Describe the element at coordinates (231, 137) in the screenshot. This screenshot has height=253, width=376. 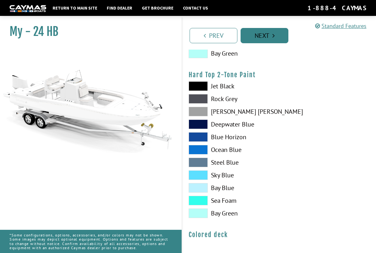
I see `label: Blue Horizon` at that location.